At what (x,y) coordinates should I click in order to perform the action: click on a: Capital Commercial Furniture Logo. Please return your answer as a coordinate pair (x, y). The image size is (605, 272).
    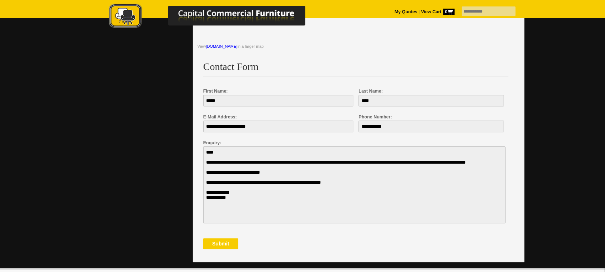
    Looking at the image, I should click on (215, 18).